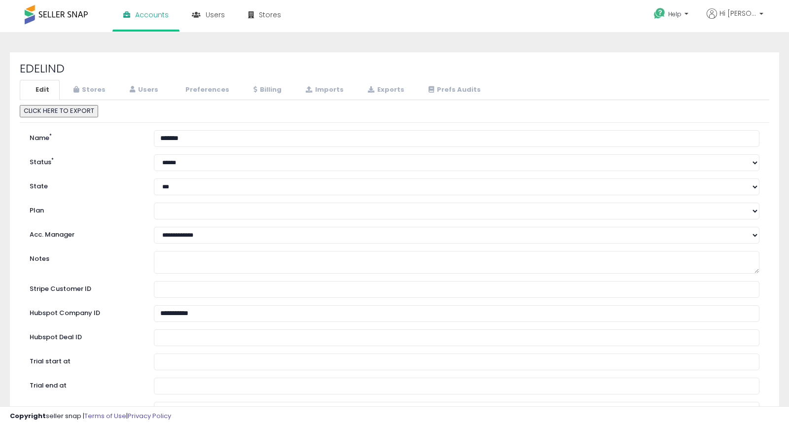 This screenshot has height=426, width=789. I want to click on a: Privacy Policy, so click(149, 416).